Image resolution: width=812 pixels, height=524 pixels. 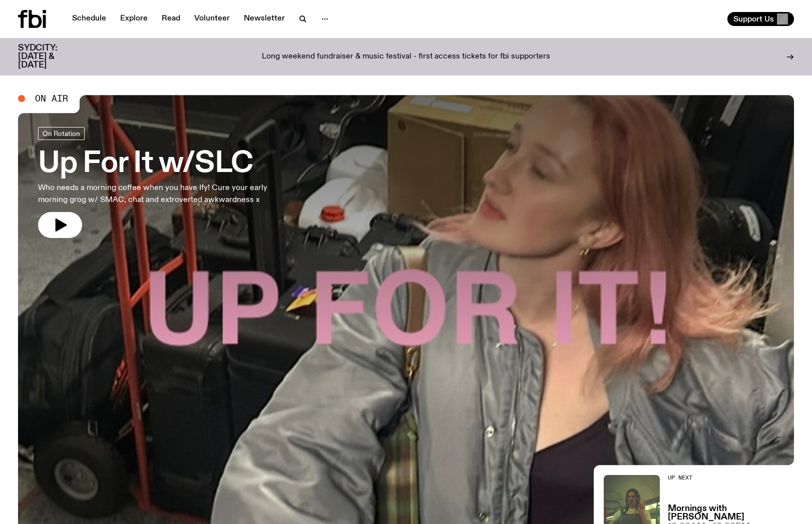 What do you see at coordinates (171, 19) in the screenshot?
I see `a: Read` at bounding box center [171, 19].